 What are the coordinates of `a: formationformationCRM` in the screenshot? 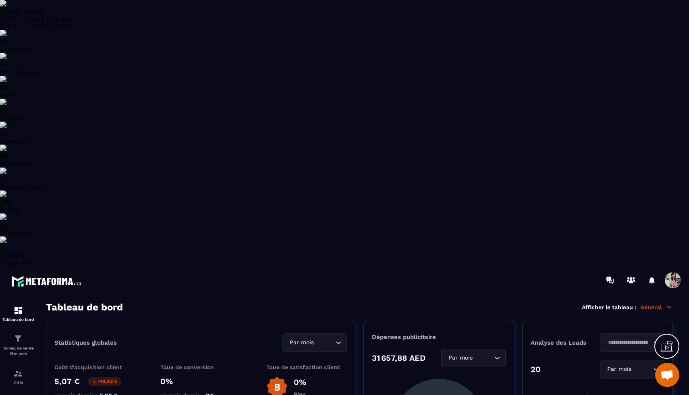 It's located at (18, 377).